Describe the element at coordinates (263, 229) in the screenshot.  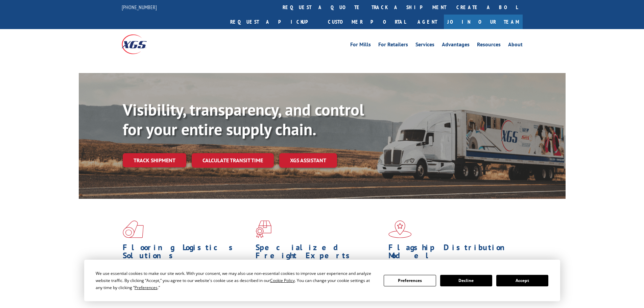
I see `img: xgs-icon-focused-on-flooring-red` at that location.